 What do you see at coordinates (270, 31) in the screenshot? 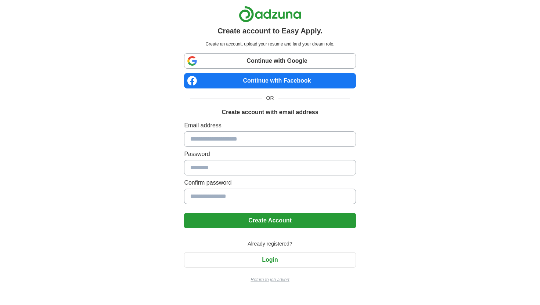
I see `h1: Create account to Easy Apply.` at bounding box center [270, 31].